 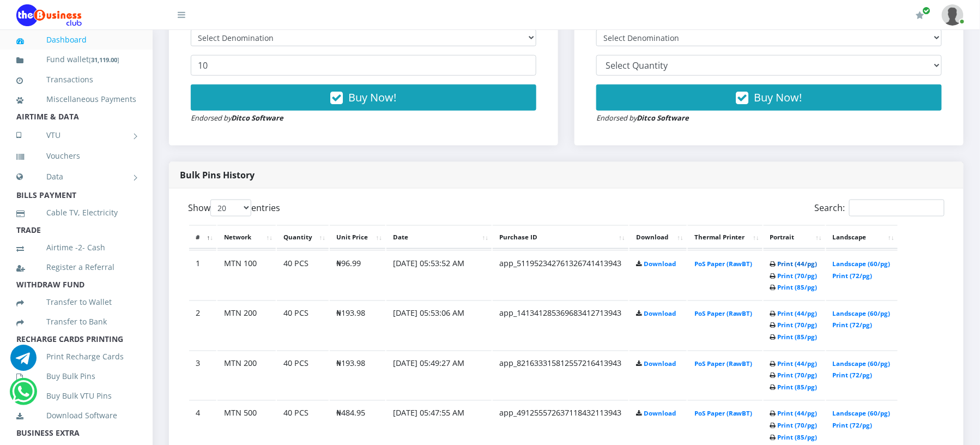 I want to click on a: Data, so click(x=76, y=177).